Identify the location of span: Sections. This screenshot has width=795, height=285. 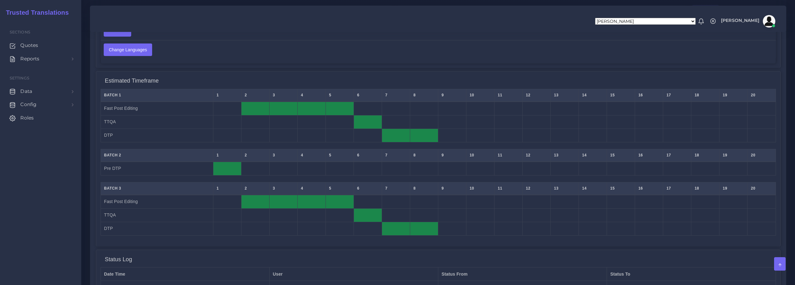
(20, 32).